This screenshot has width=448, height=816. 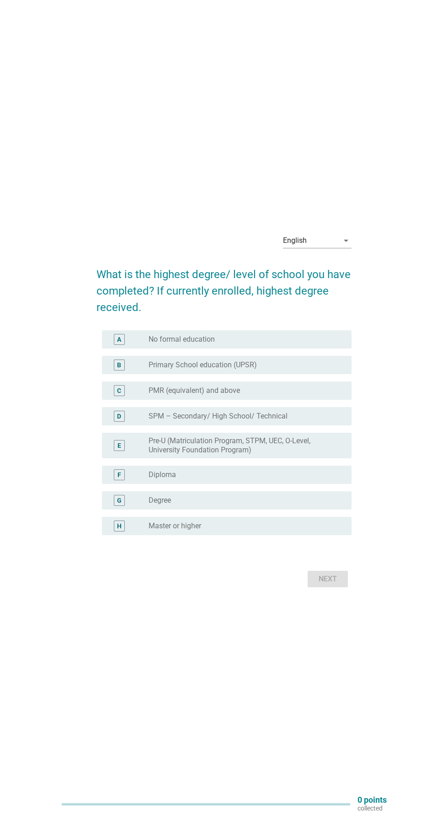 I want to click on div: English, so click(x=295, y=240).